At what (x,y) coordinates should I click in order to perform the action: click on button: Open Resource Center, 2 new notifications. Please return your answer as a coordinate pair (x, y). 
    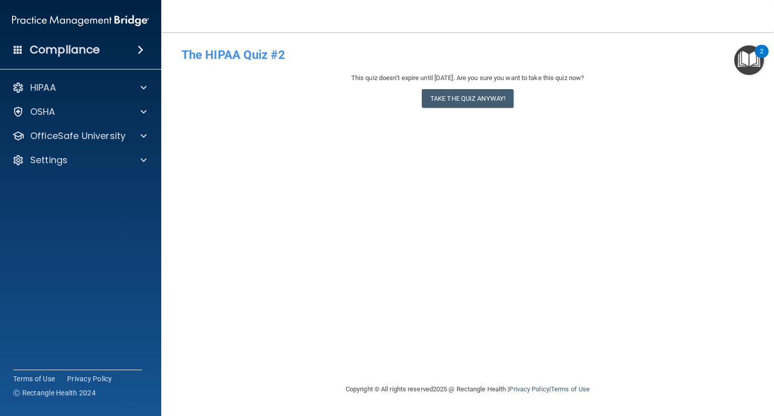
    Looking at the image, I should click on (749, 60).